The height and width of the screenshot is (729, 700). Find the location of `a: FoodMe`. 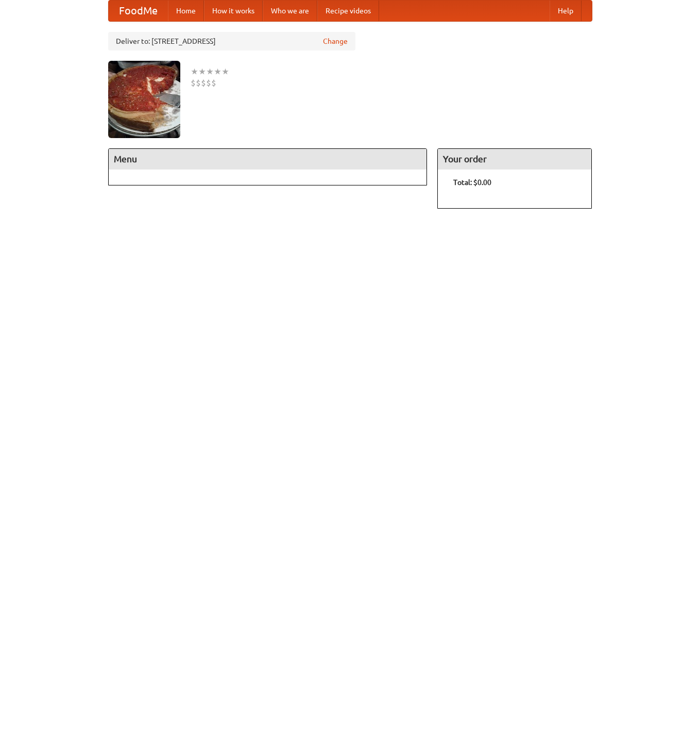

a: FoodMe is located at coordinates (138, 11).